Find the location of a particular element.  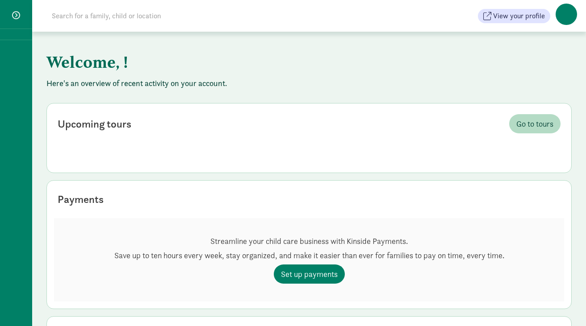

div: Upcoming tours is located at coordinates (94, 124).